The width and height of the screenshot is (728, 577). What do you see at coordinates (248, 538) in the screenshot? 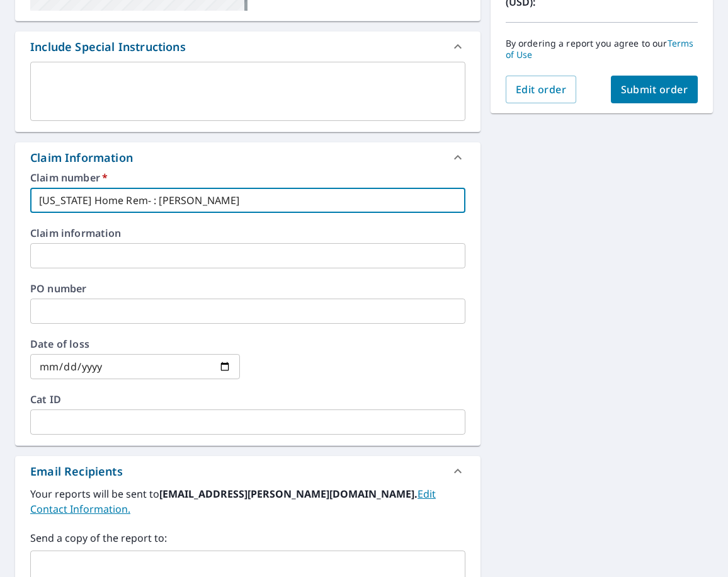
I see `label: Send a copy of the report to:` at bounding box center [248, 538].